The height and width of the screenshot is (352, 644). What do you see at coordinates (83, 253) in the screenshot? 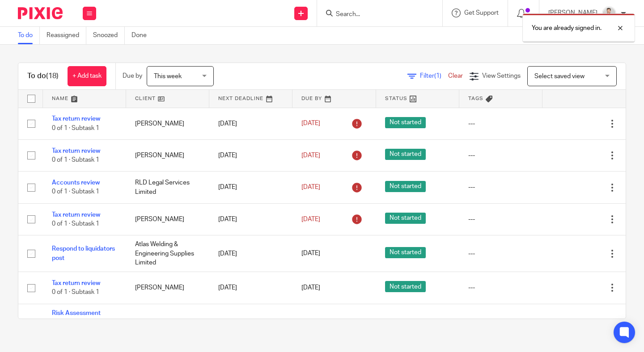
I see `a: Respond to liquidators post` at bounding box center [83, 253].